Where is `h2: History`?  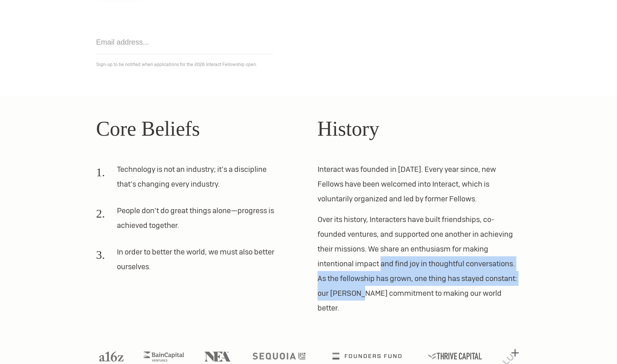
h2: History is located at coordinates (419, 129).